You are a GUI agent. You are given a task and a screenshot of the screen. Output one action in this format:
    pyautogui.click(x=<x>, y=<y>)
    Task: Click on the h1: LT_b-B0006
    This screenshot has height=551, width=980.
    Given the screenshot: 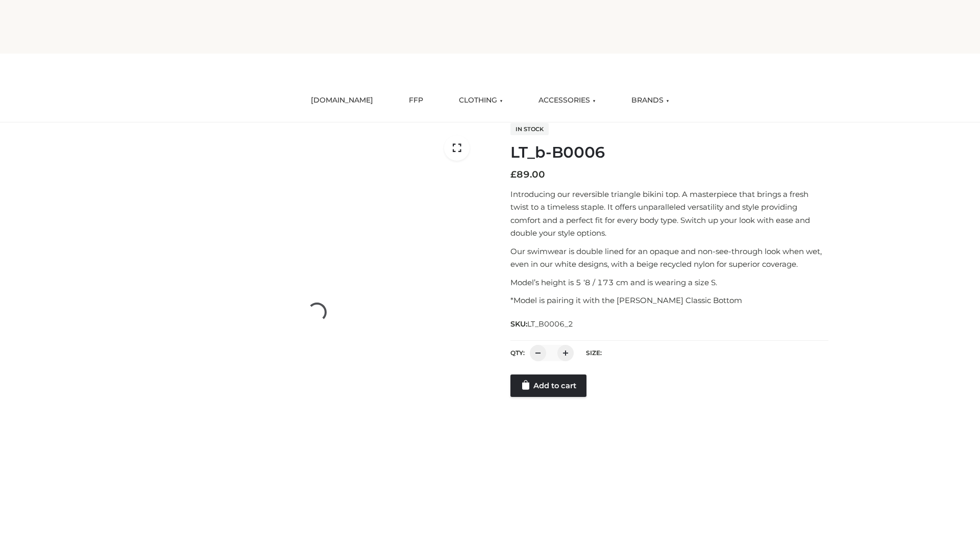 What is the action you would take?
    pyautogui.click(x=669, y=153)
    